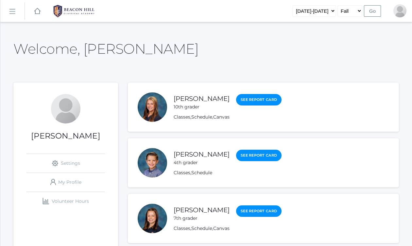  Describe the element at coordinates (153, 163) in the screenshot. I see `div: James Bernardi` at that location.